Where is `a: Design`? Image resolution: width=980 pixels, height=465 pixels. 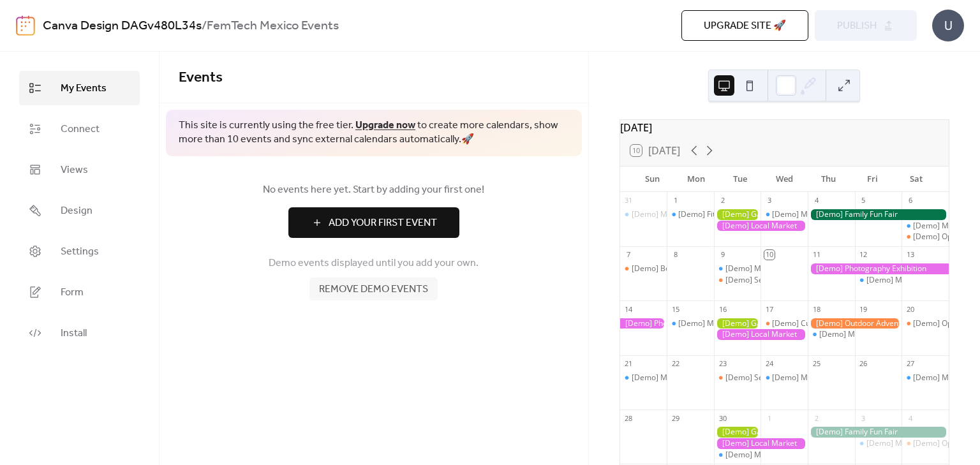
a: Design is located at coordinates (79, 210).